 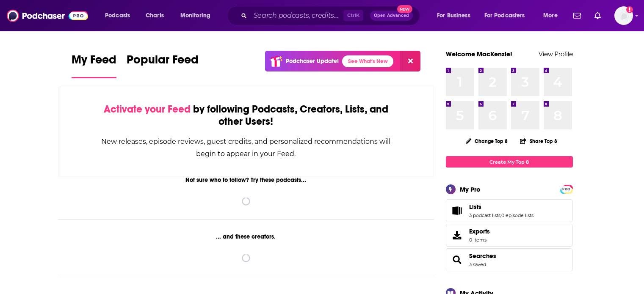 I want to click on a: Popular Feed, so click(x=162, y=65).